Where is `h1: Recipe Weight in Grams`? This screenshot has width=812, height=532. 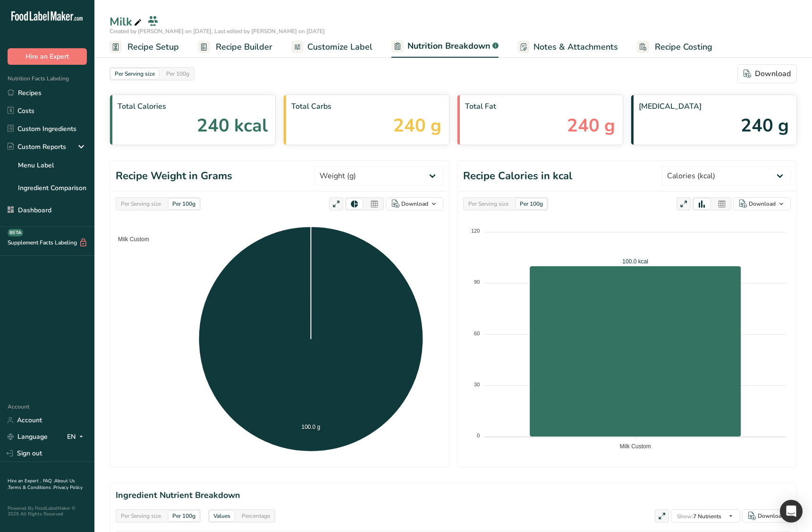
h1: Recipe Weight in Grams is located at coordinates (174, 176).